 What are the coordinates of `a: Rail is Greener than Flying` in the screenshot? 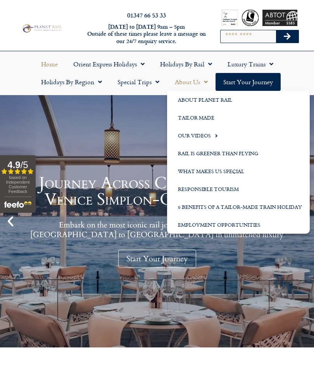 It's located at (239, 153).